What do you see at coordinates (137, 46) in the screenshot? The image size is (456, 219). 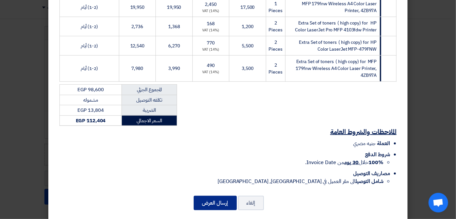 I see `span: 12,540` at bounding box center [137, 46].